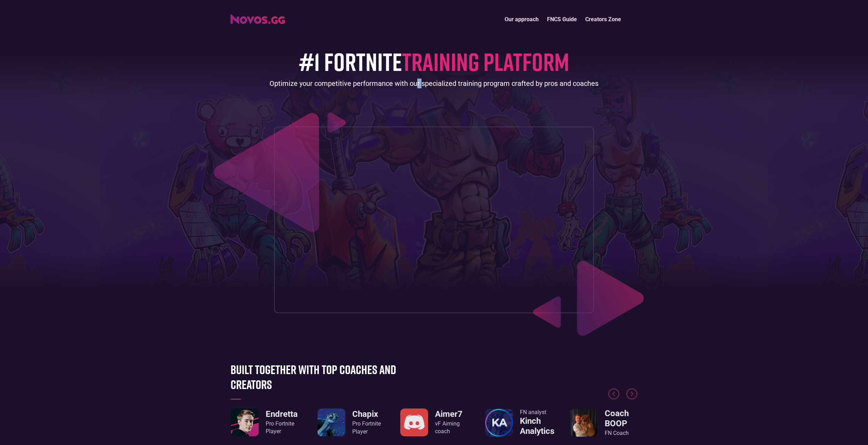  I want to click on a: home, so click(258, 18).